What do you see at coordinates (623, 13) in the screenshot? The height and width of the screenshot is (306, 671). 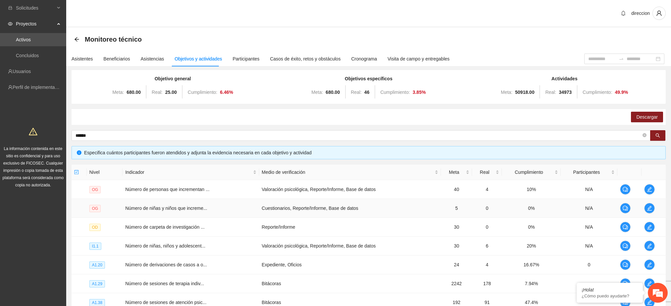 I see `button: bell` at bounding box center [623, 13].